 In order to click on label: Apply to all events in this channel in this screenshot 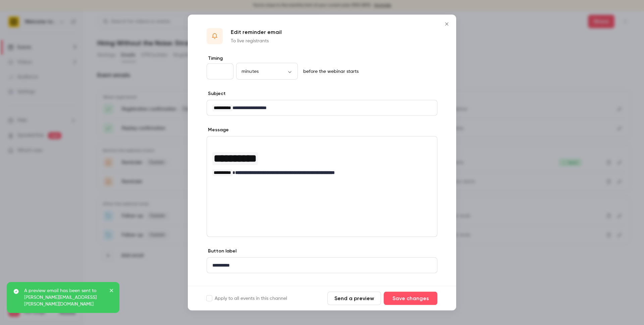, I will do `click(247, 299)`.